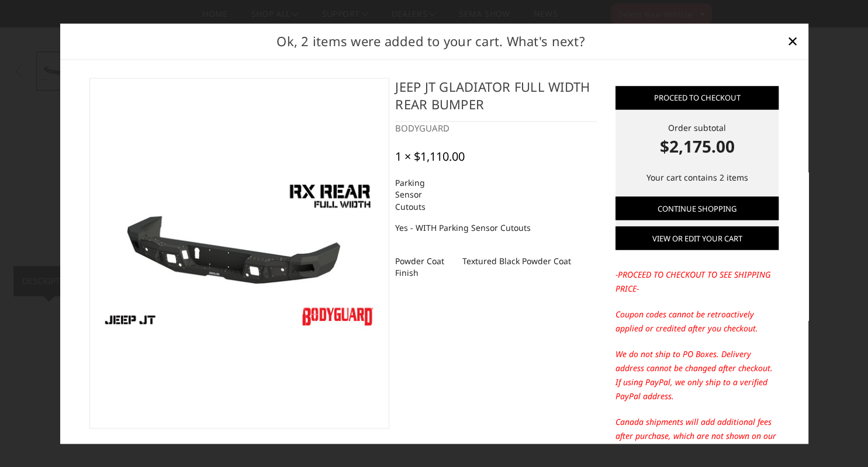 This screenshot has width=868, height=467. What do you see at coordinates (696, 281) in the screenshot?
I see `p: -PROCEED TO CHECKOUT TO SEE SHIPPING PRICE-` at bounding box center [696, 281].